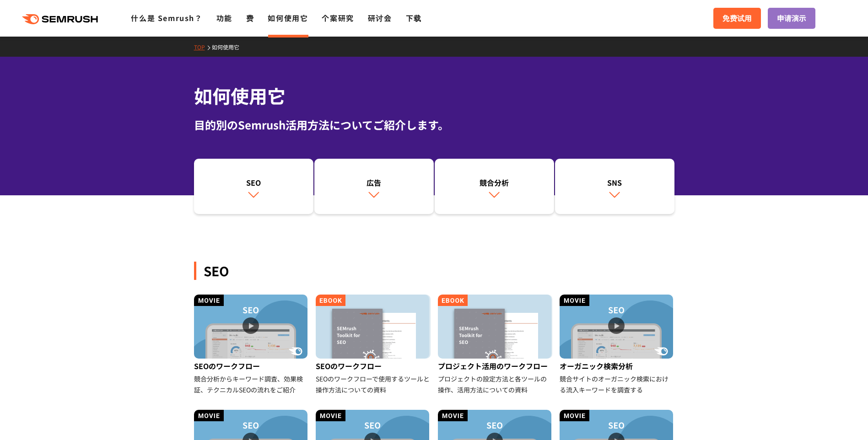 This screenshot has height=440, width=868. I want to click on div: SEOのワークフローで使用するツールと操作方法についての資料, so click(373, 384).